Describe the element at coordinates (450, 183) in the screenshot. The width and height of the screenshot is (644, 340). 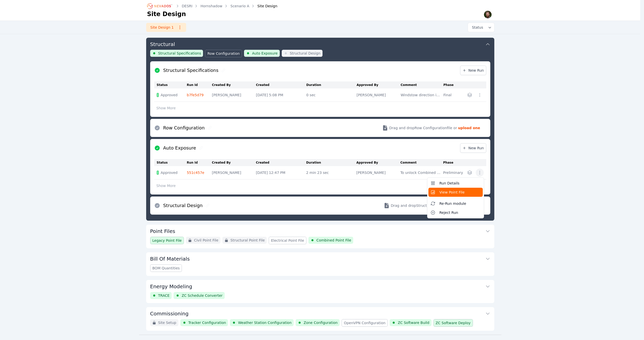
I see `span: Run Details` at that location.